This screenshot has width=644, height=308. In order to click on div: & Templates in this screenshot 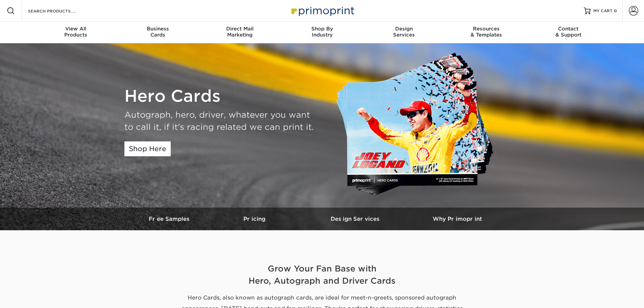, I will do `click(486, 32)`.